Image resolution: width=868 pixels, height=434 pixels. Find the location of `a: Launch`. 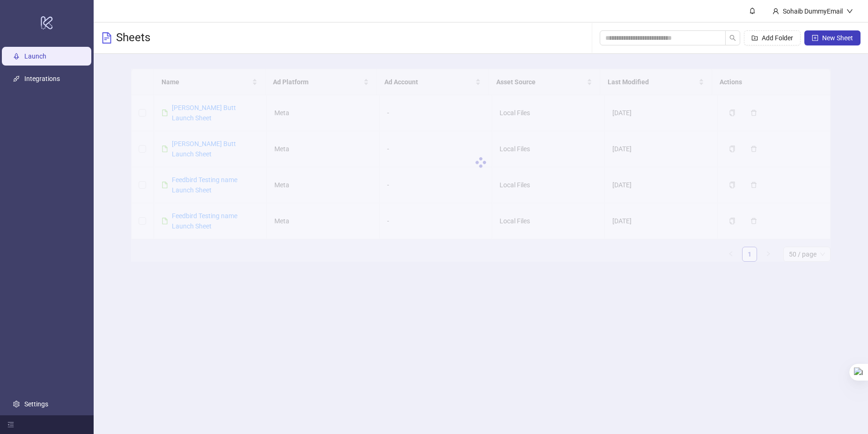

a: Launch is located at coordinates (35, 56).